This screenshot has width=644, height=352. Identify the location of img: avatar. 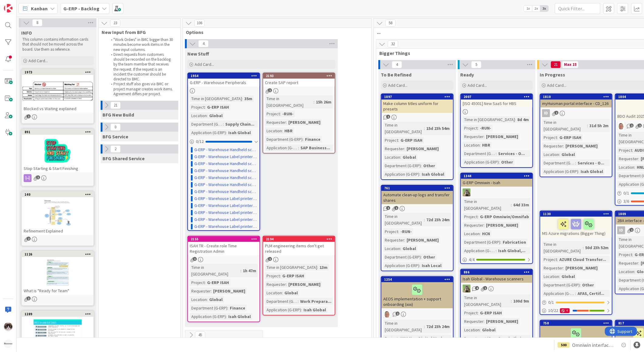
(8, 344).